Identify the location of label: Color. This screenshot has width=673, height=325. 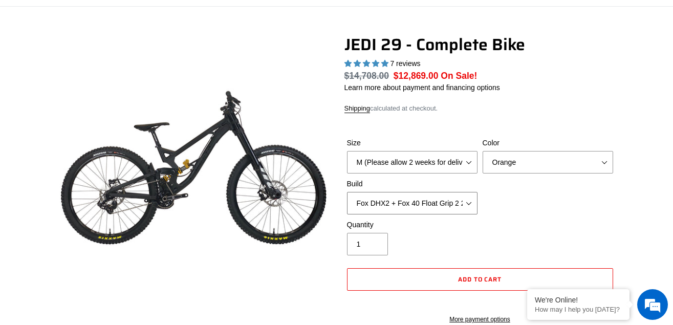
(548, 143).